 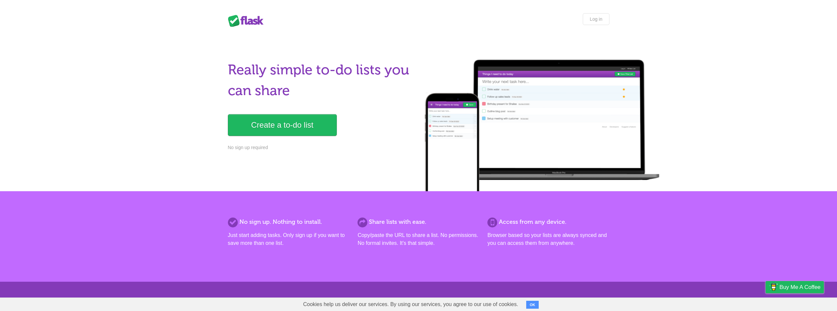 I want to click on img: Buy me a coffee, so click(x=773, y=287).